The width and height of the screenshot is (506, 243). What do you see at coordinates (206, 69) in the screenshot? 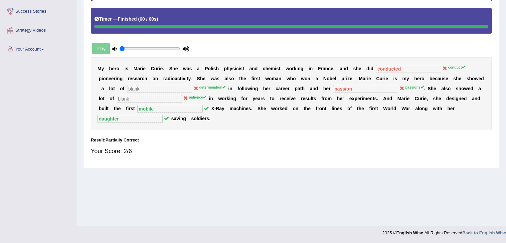
I see `b: P` at bounding box center [206, 69].